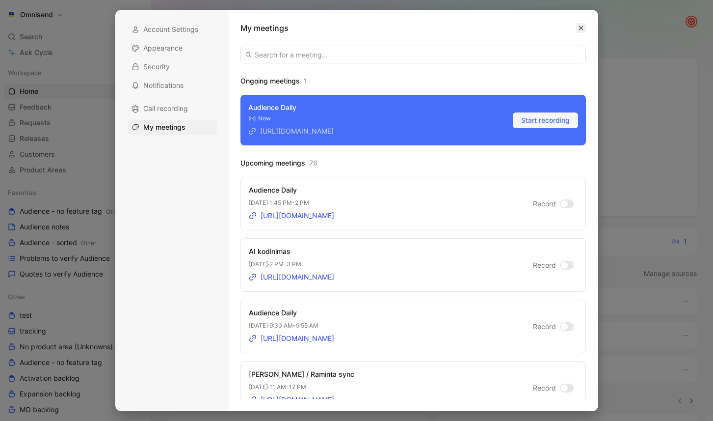 The image size is (713, 421). Describe the element at coordinates (291, 118) in the screenshot. I see `div: Now` at that location.